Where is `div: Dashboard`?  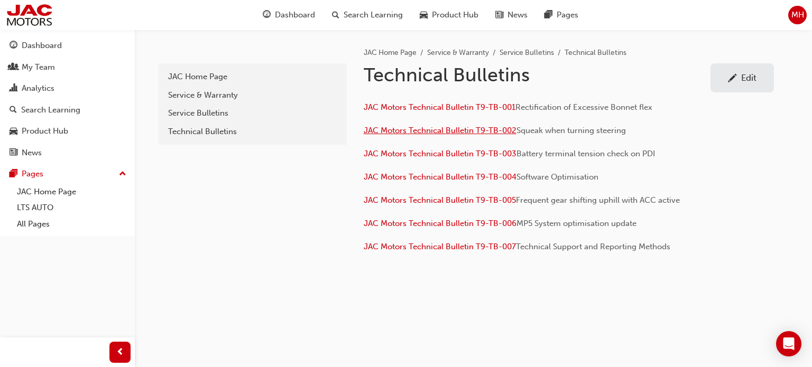
div: Dashboard is located at coordinates (42, 45).